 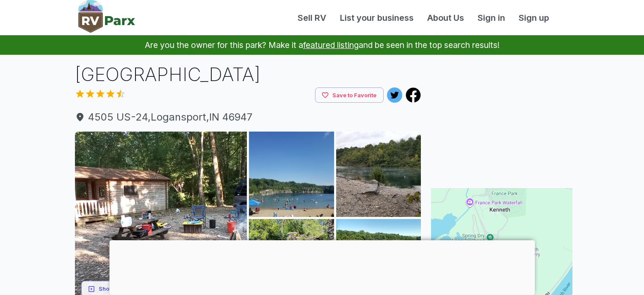 What do you see at coordinates (491, 18) in the screenshot?
I see `a: Sign in` at bounding box center [491, 18].